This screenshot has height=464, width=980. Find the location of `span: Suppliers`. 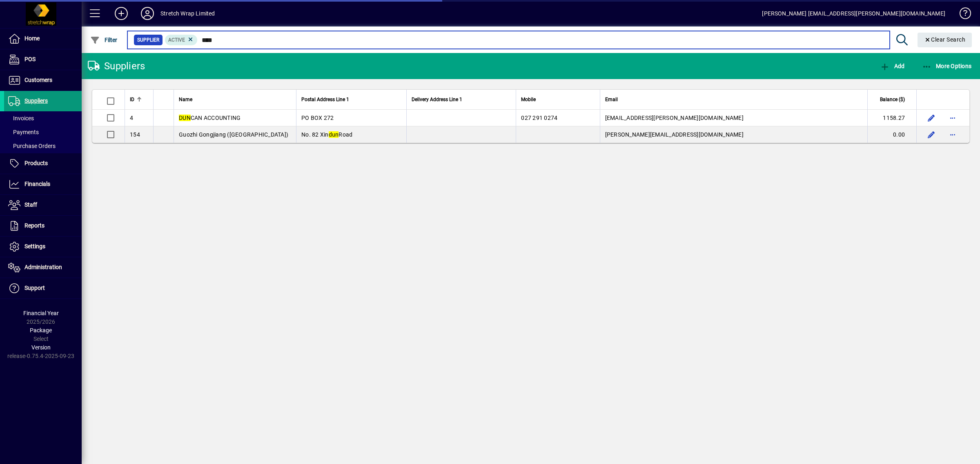

span: Suppliers is located at coordinates (36, 100).